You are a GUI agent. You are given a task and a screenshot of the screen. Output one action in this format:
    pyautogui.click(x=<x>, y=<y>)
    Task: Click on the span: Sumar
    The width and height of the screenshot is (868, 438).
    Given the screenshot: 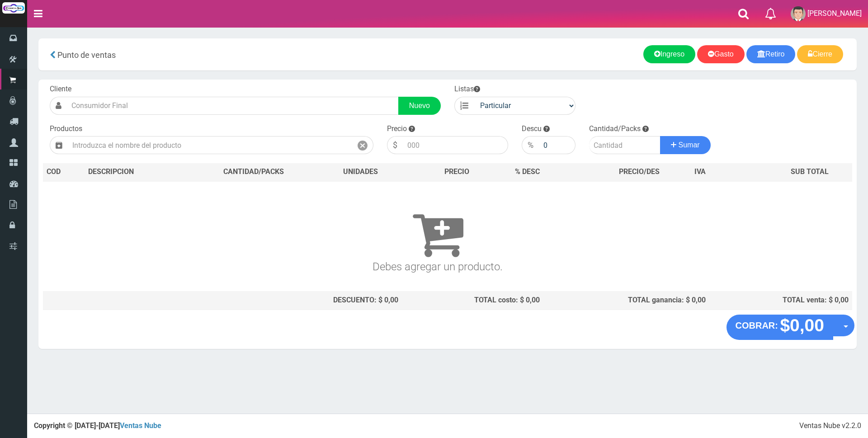 What is the action you would take?
    pyautogui.click(x=689, y=145)
    